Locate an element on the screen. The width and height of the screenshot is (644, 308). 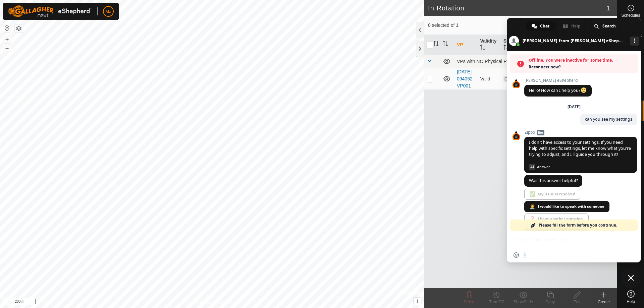
span: Answer is located at coordinates (585, 167).